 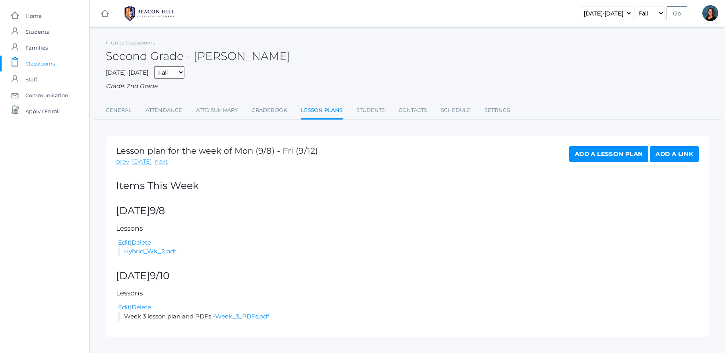 I want to click on a: Schedule, so click(x=456, y=111).